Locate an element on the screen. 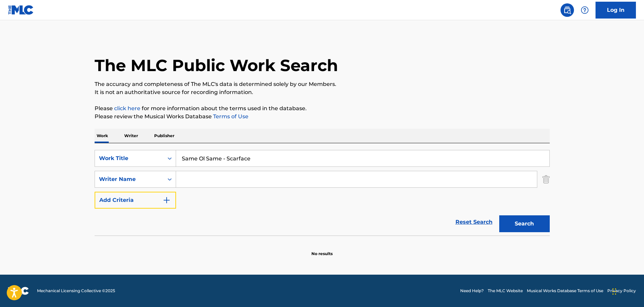  a: Public Search is located at coordinates (567, 10).